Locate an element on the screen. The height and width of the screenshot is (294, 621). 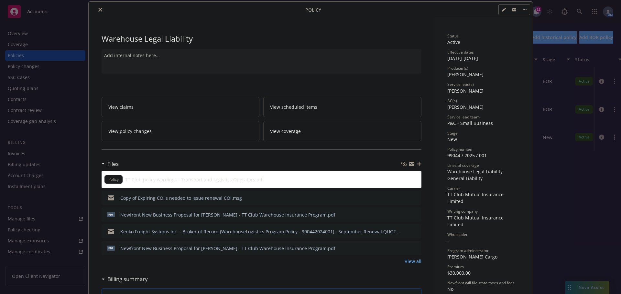
a: View claims is located at coordinates (180, 107).